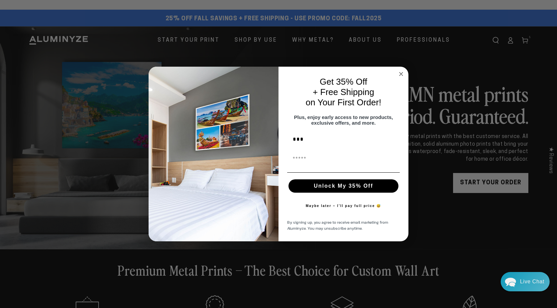  I want to click on button: Close dialog, so click(401, 74).